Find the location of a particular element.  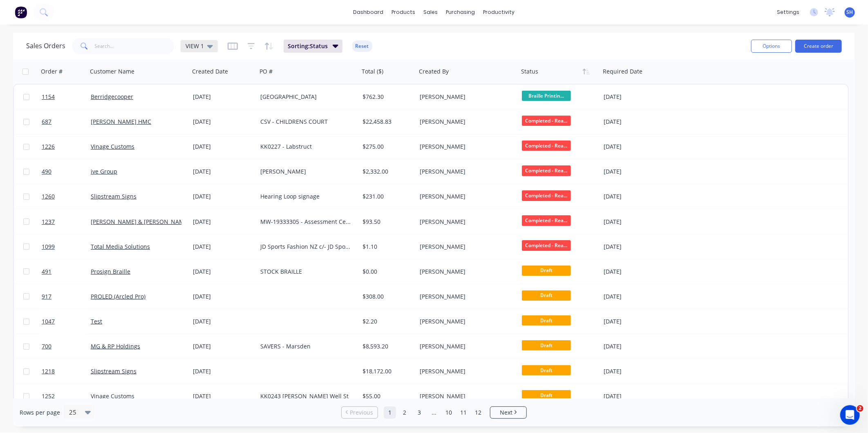

span: 687 is located at coordinates (47, 122).